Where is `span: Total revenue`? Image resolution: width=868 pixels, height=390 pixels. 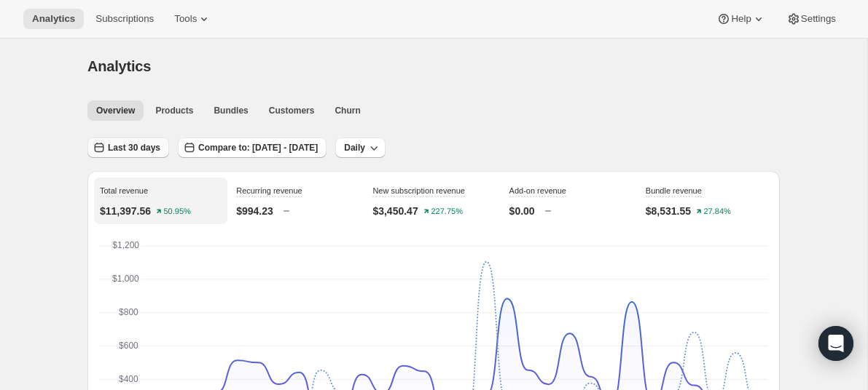 span: Total revenue is located at coordinates (124, 191).